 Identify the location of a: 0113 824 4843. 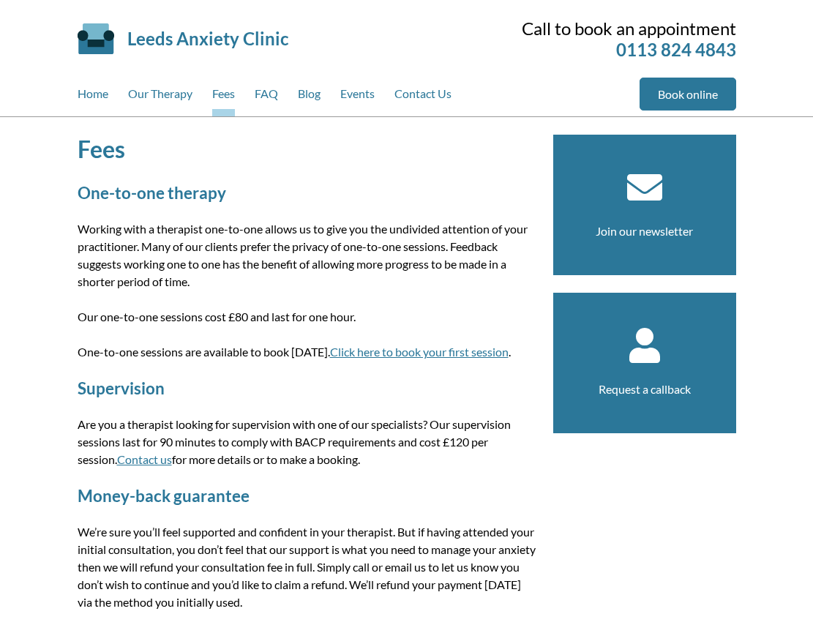
(676, 49).